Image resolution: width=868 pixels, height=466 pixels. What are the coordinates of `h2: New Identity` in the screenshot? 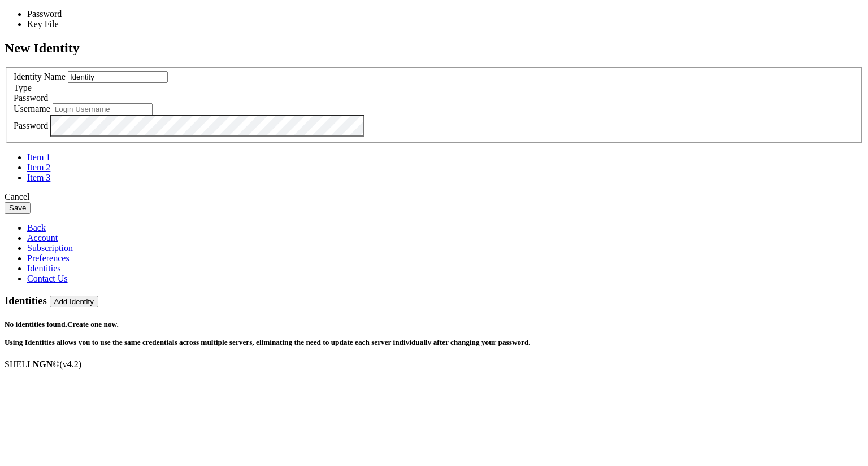 It's located at (434, 48).